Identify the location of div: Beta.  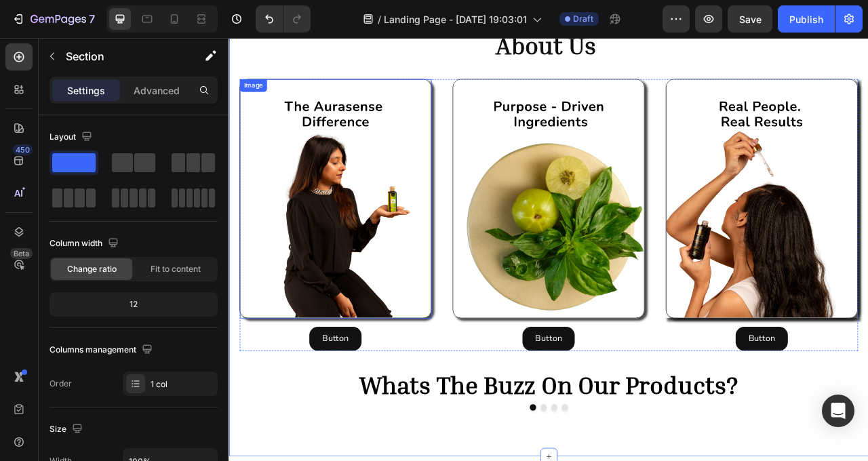
(21, 253).